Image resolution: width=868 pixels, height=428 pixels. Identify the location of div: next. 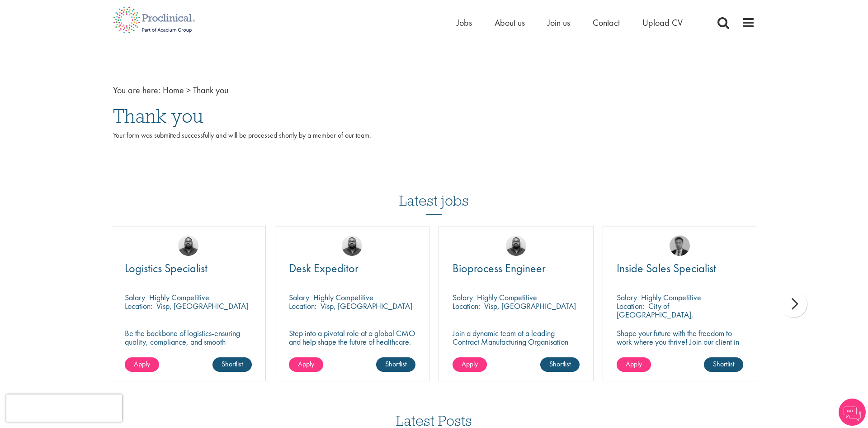
(794, 303).